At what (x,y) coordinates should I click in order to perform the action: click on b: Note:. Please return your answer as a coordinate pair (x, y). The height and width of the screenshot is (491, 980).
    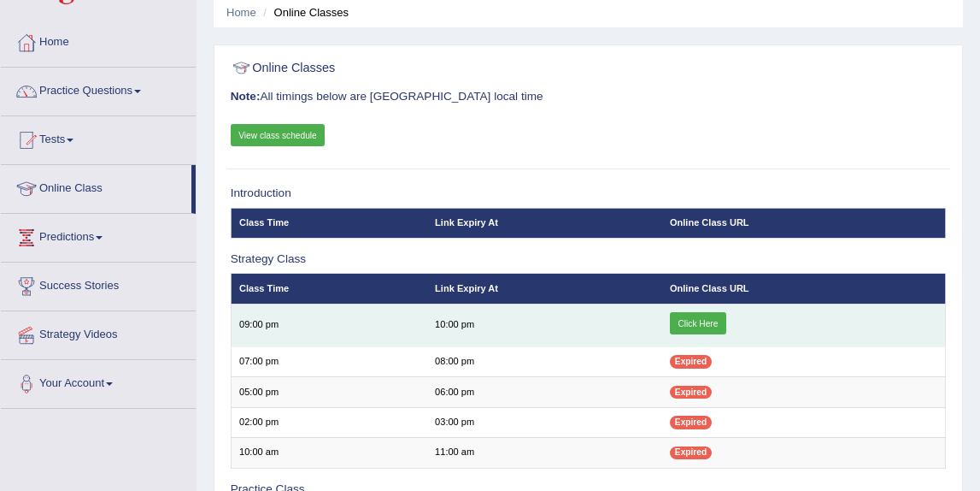
    Looking at the image, I should click on (245, 96).